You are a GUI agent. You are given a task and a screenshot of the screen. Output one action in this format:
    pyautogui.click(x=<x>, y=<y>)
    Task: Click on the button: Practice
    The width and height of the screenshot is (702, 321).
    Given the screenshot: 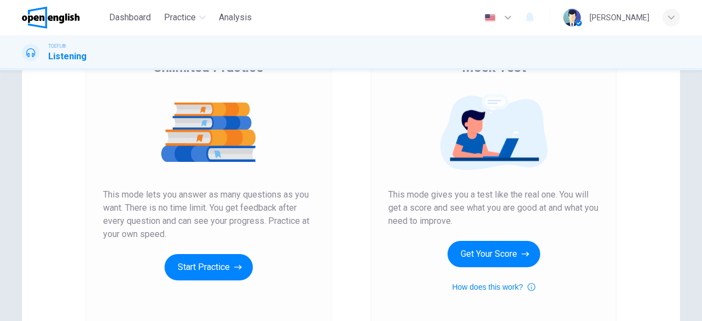 What is the action you would take?
    pyautogui.click(x=185, y=18)
    